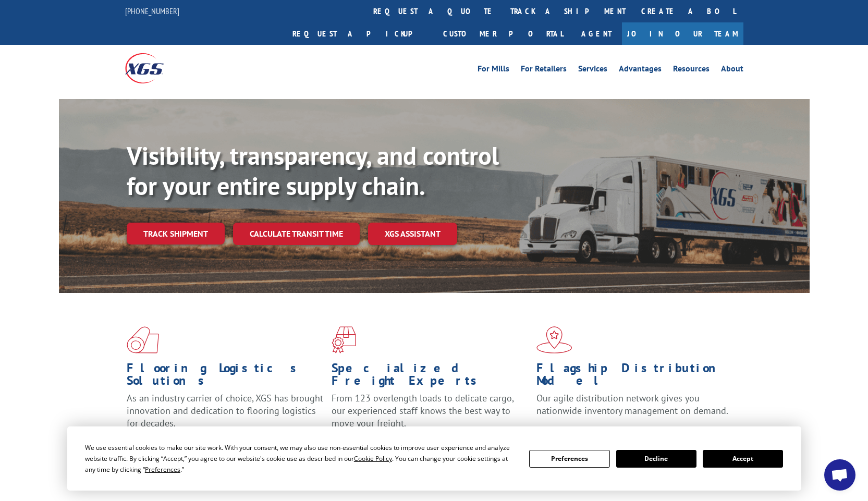  Describe the element at coordinates (503, 33) in the screenshot. I see `a: Customer Portal` at that location.